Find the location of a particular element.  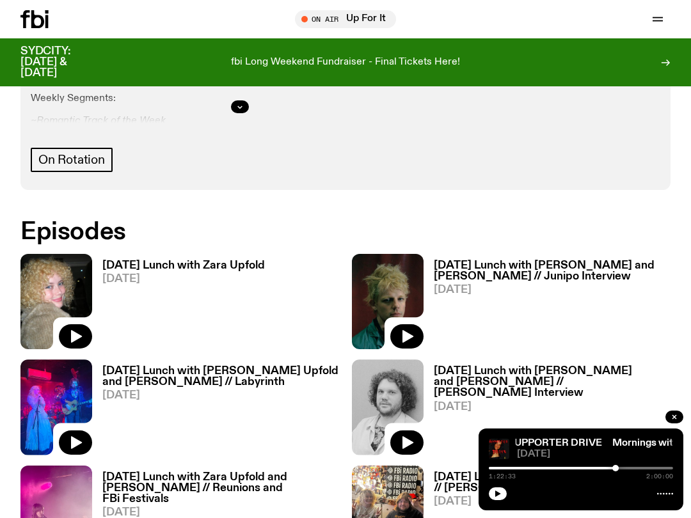

h2: Episodes is located at coordinates (235, 232).